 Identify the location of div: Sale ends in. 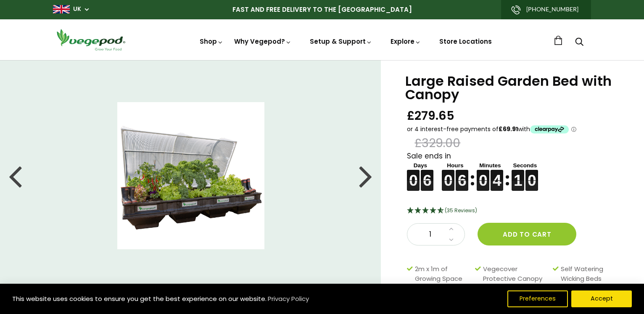
(515, 171).